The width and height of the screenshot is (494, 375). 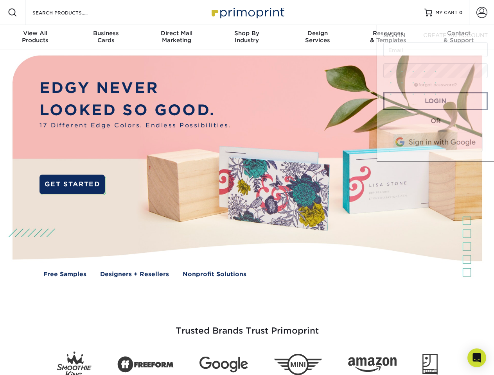 What do you see at coordinates (134, 274) in the screenshot?
I see `a: Designers + Resellers` at bounding box center [134, 274].